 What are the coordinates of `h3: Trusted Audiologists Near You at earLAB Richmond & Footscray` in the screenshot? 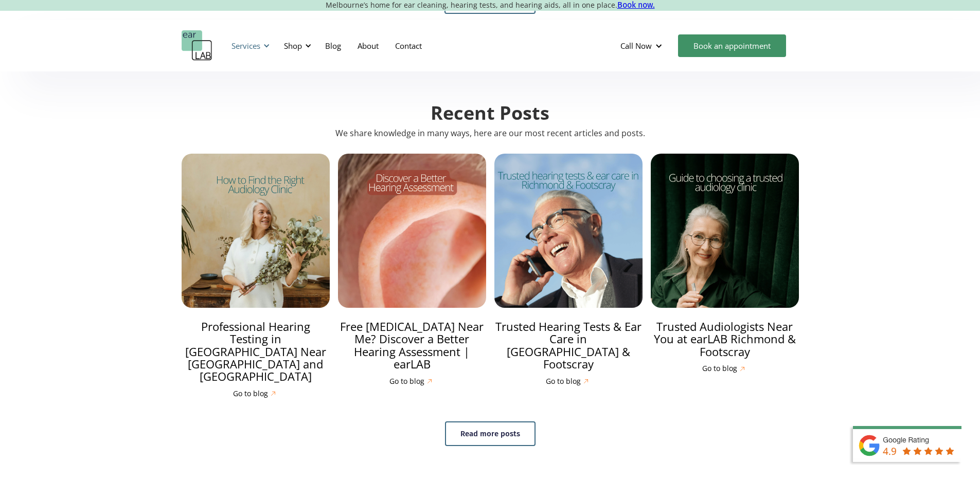 It's located at (725, 339).